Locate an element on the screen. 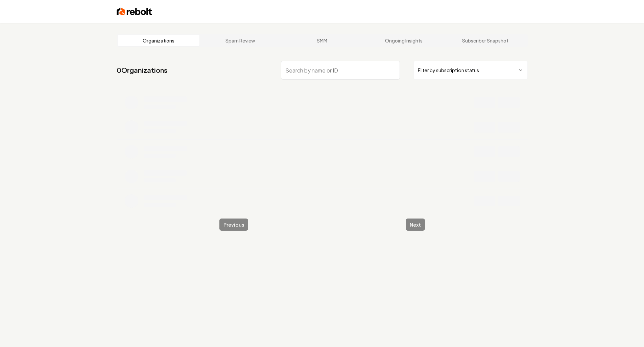  a: Subscriber Snapshot is located at coordinates (486, 41).